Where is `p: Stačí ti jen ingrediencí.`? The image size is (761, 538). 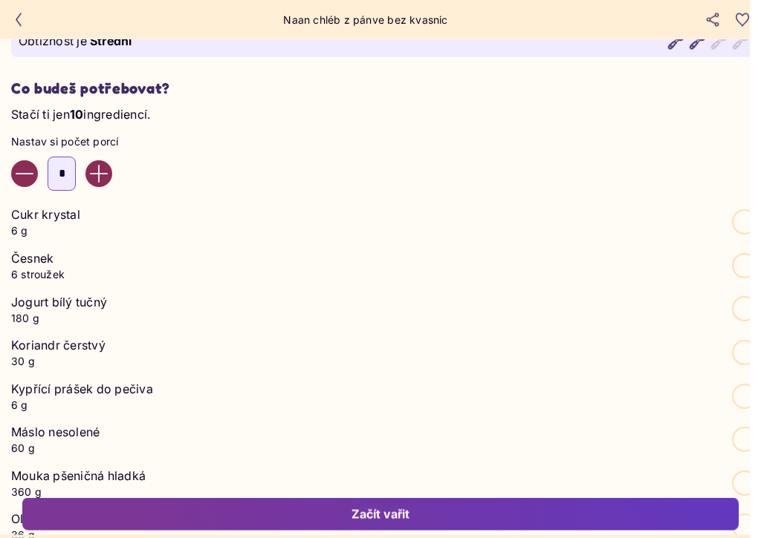
p: Stačí ti jen ingrediencí. is located at coordinates (384, 115).